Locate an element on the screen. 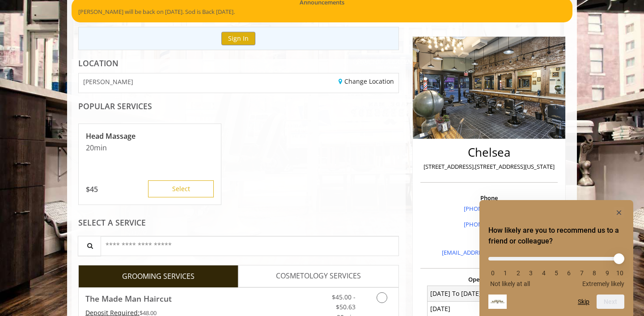 The image size is (644, 316). li: 6 is located at coordinates (569, 273).